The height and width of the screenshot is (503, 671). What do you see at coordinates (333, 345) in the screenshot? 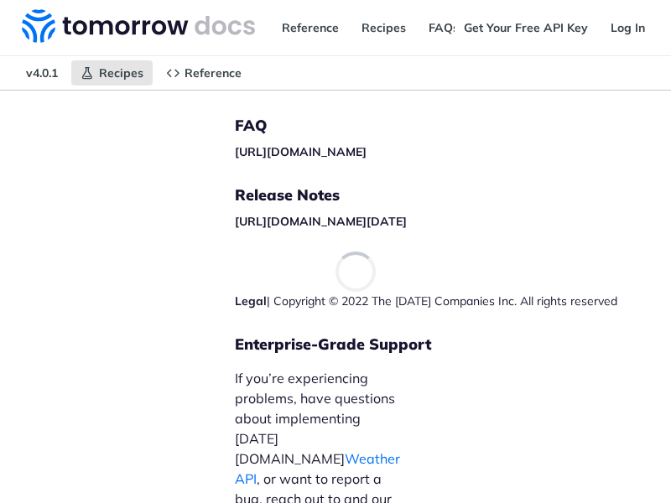
I see `h5: Enterprise-Grade Support` at bounding box center [333, 345].